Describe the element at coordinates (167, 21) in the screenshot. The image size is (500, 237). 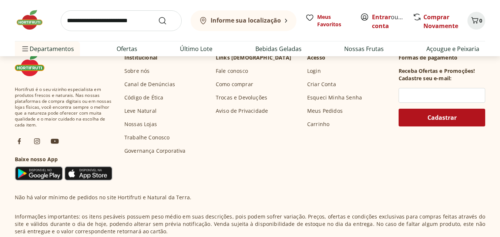
I see `button: Submit Search` at that location.